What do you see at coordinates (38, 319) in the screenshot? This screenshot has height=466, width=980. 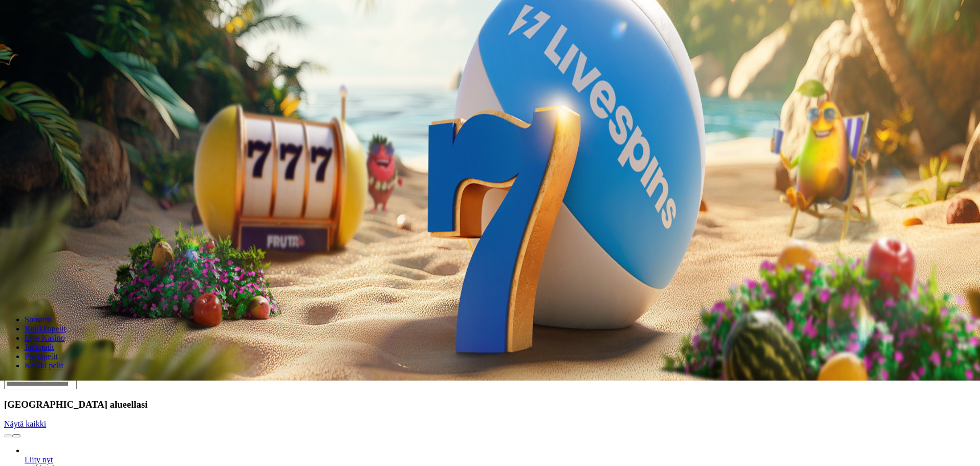 I see `a: Suositut` at bounding box center [38, 319].